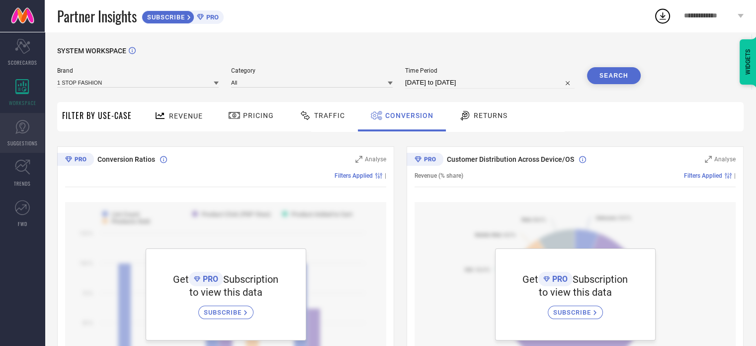  What do you see at coordinates (312, 71) in the screenshot?
I see `span: Category` at bounding box center [312, 71].